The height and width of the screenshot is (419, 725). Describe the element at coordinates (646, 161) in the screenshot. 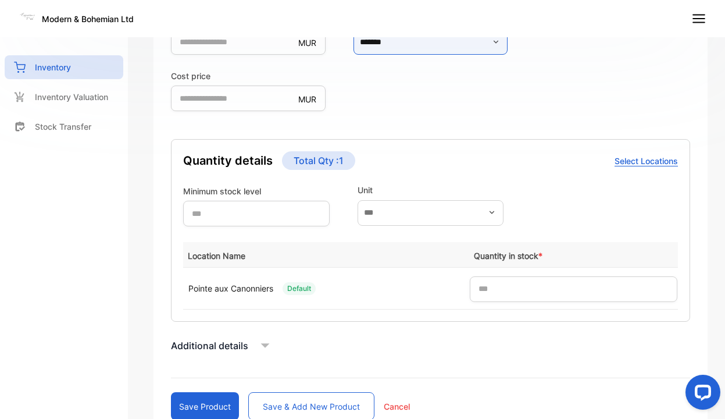

I see `span: Select Locations` at that location.